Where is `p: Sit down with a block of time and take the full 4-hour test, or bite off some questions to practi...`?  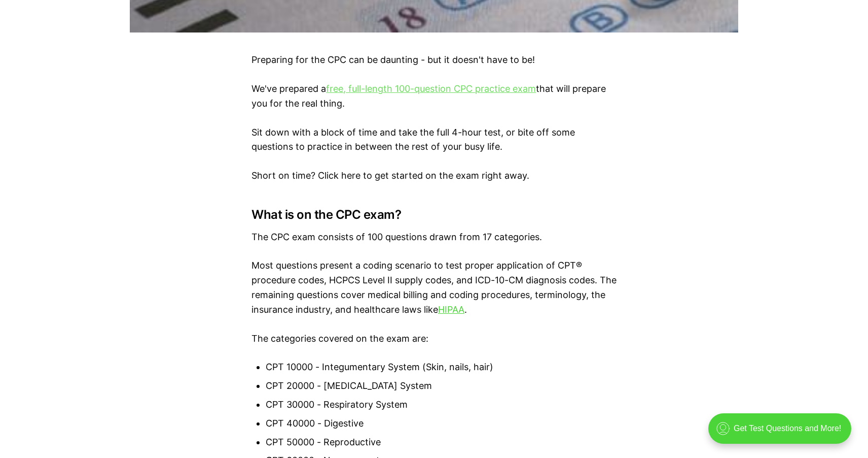 p: Sit down with a block of time and take the full 4-hour test, or bite off some questions to practi... is located at coordinates (434, 140).